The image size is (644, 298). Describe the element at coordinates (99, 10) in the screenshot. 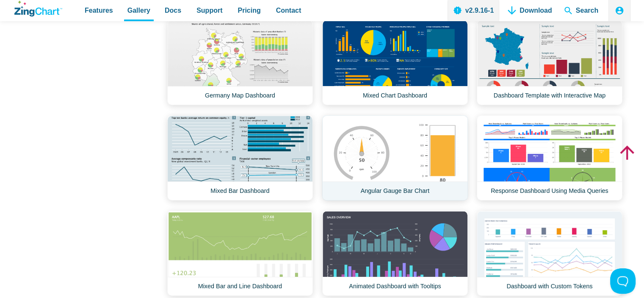

I see `span: Features` at that location.